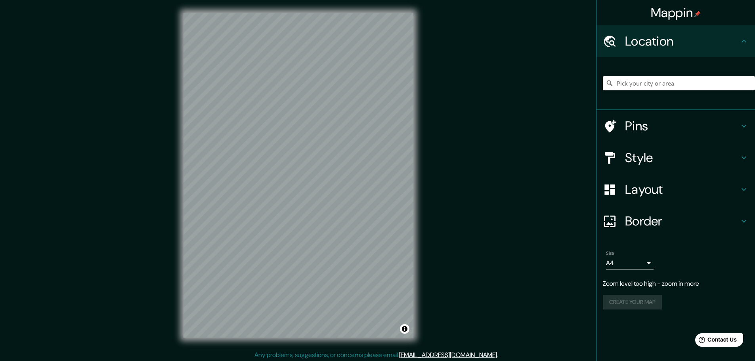 This screenshot has height=361, width=755. I want to click on p: Any problems, suggestions, or concerns please email ., so click(376, 355).